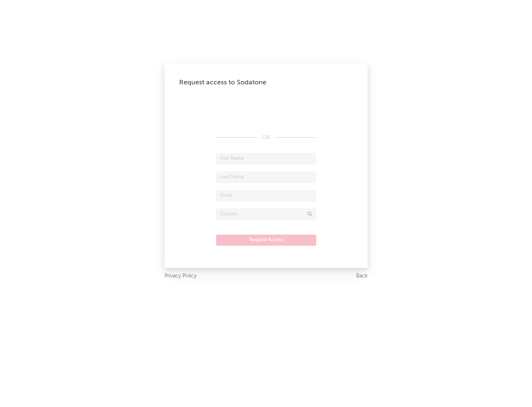 The width and height of the screenshot is (532, 407). Describe the element at coordinates (266, 83) in the screenshot. I see `div: Request access to Sodatone` at that location.